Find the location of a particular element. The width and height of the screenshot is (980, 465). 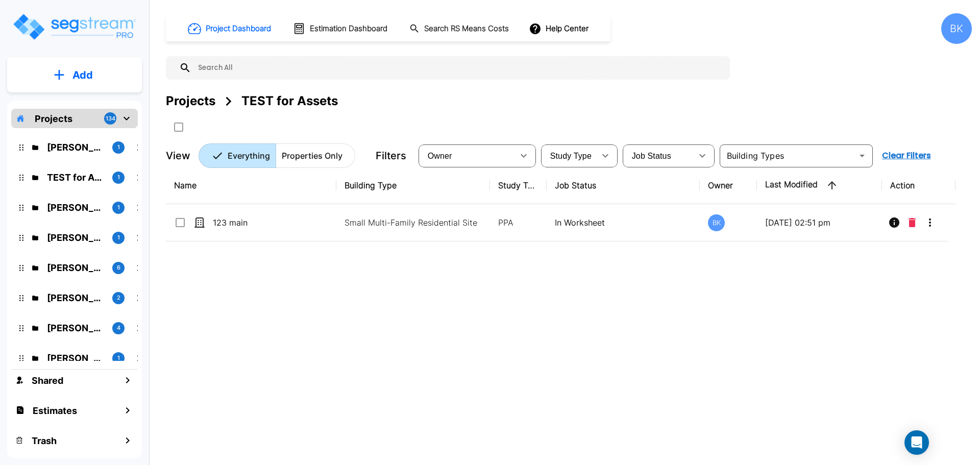

button: Add is located at coordinates (74, 75).